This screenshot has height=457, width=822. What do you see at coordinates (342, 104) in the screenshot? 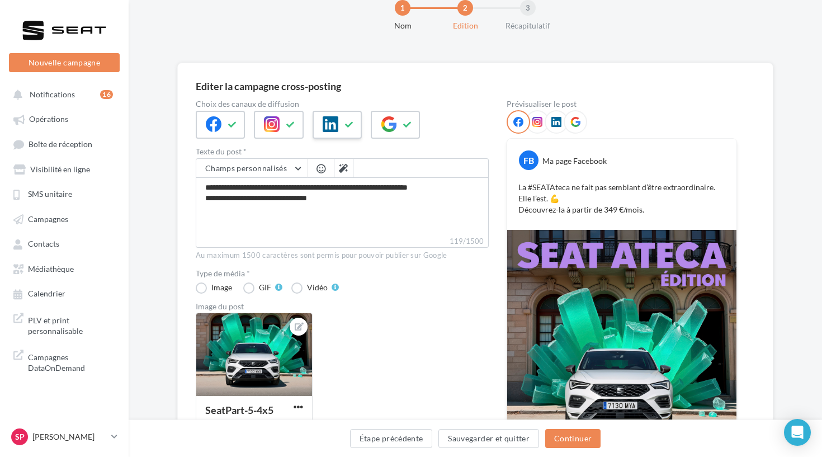
I see `label: Choix des canaux de diffusion` at bounding box center [342, 104].